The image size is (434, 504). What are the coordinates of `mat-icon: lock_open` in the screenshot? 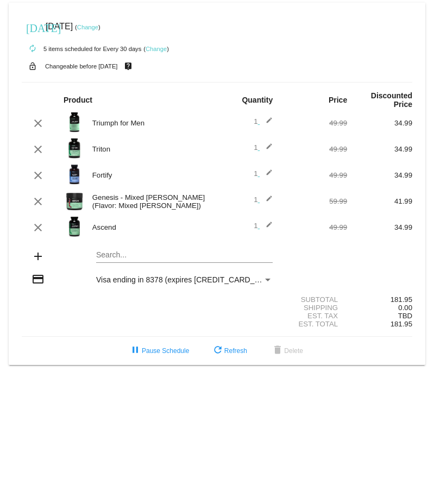 It's located at (32, 67).